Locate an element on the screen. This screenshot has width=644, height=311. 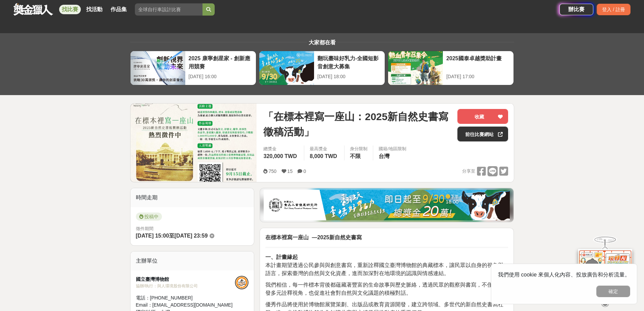
span: 本計畫期望透過公民參與與創意書寫，重新詮釋國立臺灣博物館的典藏標本，讓民眾以自身的視角與語言，探索臺灣的自然與文化資產，進而加深對在地環境的認識與情感連結。 is located at coordinates (385, 269).